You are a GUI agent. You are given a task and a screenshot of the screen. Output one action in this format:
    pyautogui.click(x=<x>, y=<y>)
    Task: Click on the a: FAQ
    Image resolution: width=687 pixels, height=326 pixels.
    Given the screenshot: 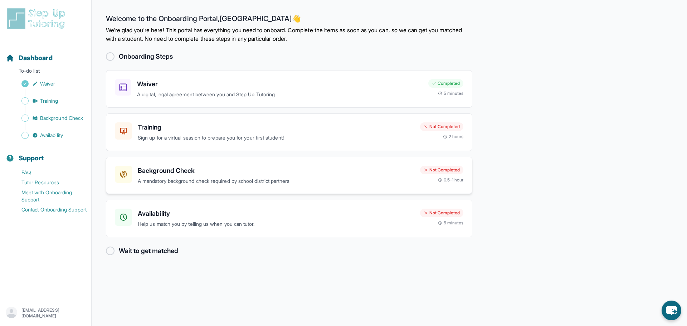 What is the action you would take?
    pyautogui.click(x=48, y=172)
    